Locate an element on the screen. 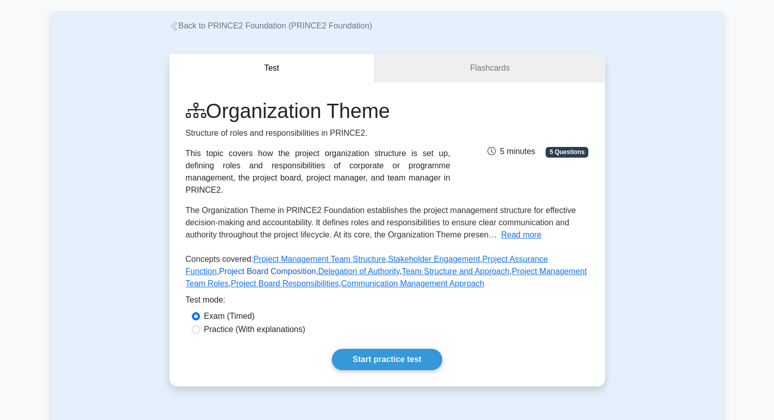 This screenshot has height=420, width=774. a: Project Board Responsibilities is located at coordinates (284, 283).